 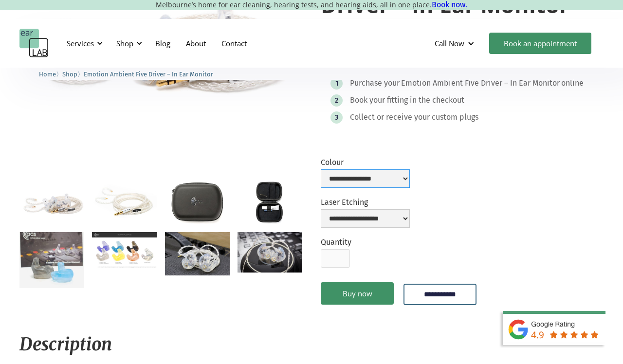 What do you see at coordinates (365, 202) in the screenshot?
I see `label: Laser Etching` at bounding box center [365, 202].